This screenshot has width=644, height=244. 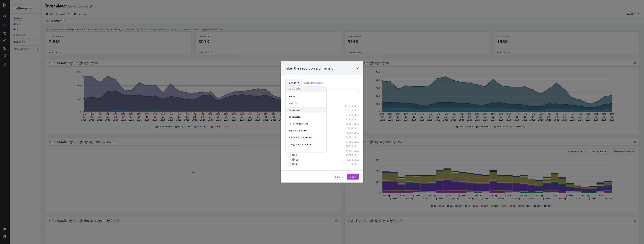 I want to click on span: page_qualification, so click(x=306, y=131).